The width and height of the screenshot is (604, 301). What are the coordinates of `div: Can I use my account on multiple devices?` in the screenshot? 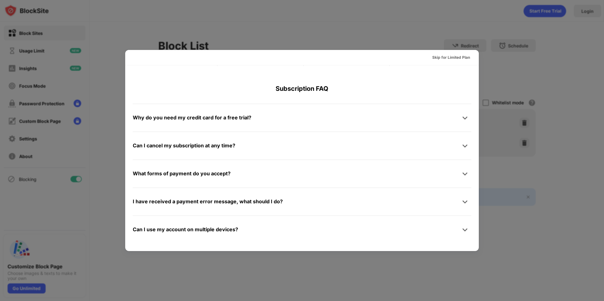 It's located at (185, 229).